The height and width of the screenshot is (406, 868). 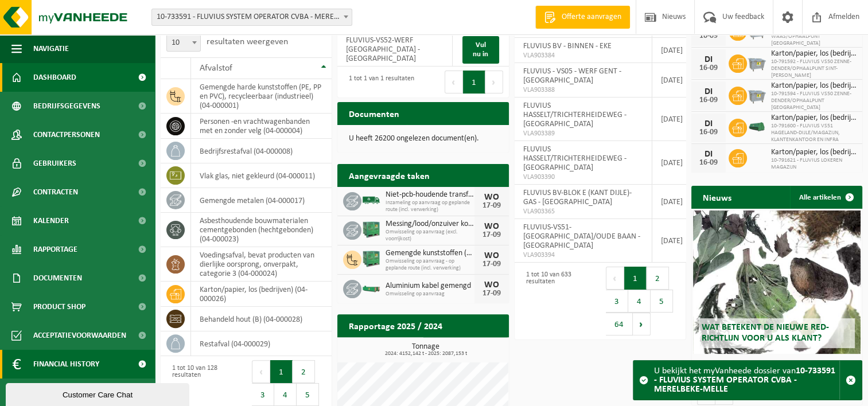 I want to click on span: Acceptatievoorwaarden, so click(x=80, y=336).